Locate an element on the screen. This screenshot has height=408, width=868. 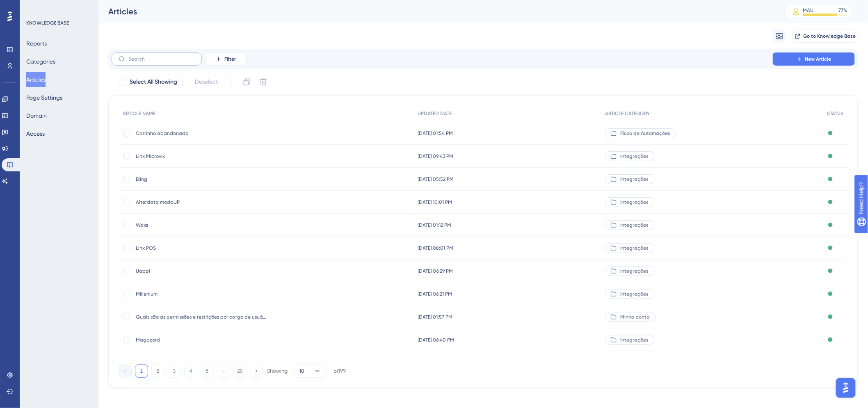
button: 10 is located at coordinates (311, 371).